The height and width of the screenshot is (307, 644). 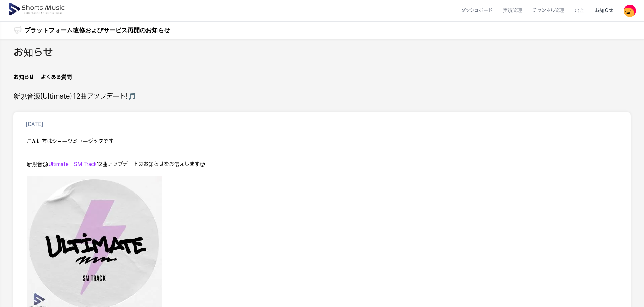 I want to click on button: 사용자 이미지, so click(x=630, y=11).